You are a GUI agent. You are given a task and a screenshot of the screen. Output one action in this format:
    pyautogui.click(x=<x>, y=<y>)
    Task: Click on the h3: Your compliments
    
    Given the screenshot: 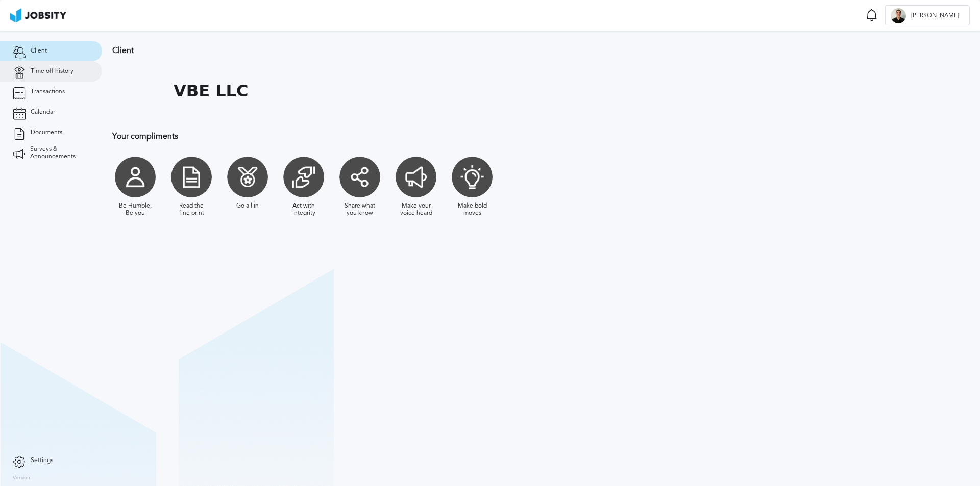 What is the action you would take?
    pyautogui.click(x=389, y=136)
    